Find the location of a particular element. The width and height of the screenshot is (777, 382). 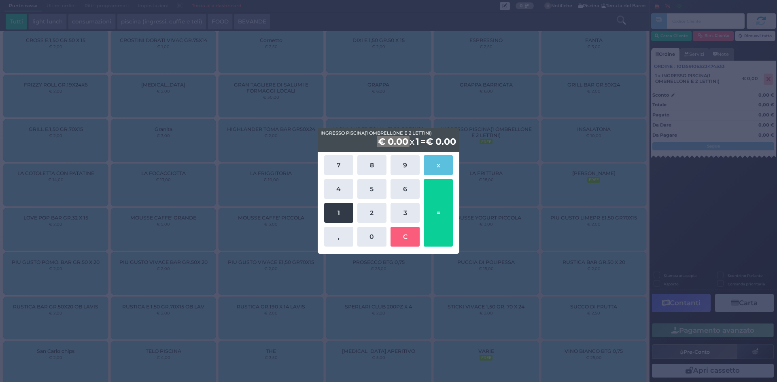

button: 6 is located at coordinates (405, 189).